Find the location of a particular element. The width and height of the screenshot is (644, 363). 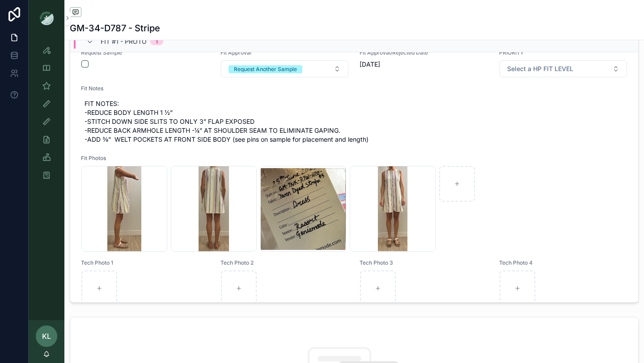

span: KL is located at coordinates (47, 336).